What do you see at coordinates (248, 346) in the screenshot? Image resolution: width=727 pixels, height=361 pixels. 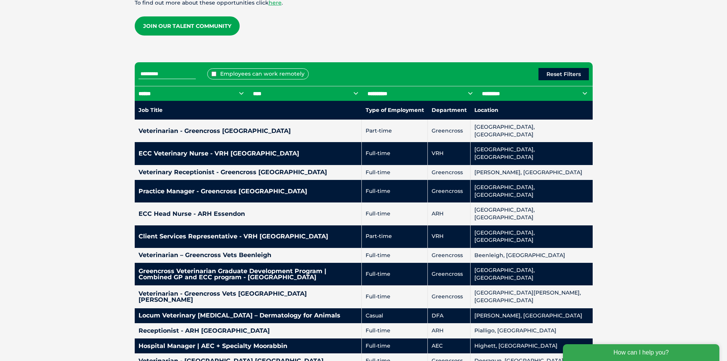 I see `h4: Hospital Manager | AEC + Specialty Moorabbin` at bounding box center [248, 346].